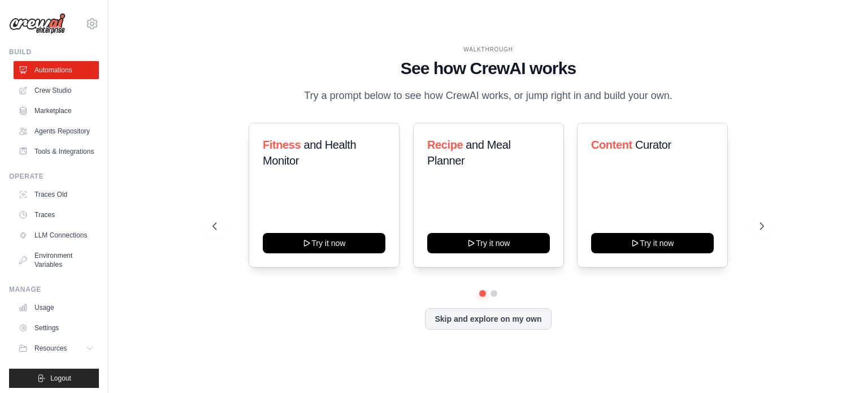 This screenshot has height=393, width=868. What do you see at coordinates (56, 70) in the screenshot?
I see `a: Automations` at bounding box center [56, 70].